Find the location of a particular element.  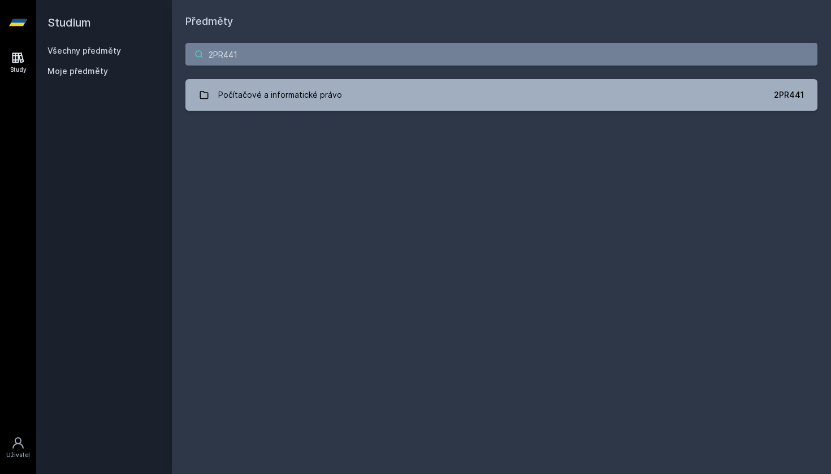

a: Uživatel is located at coordinates (18, 448).